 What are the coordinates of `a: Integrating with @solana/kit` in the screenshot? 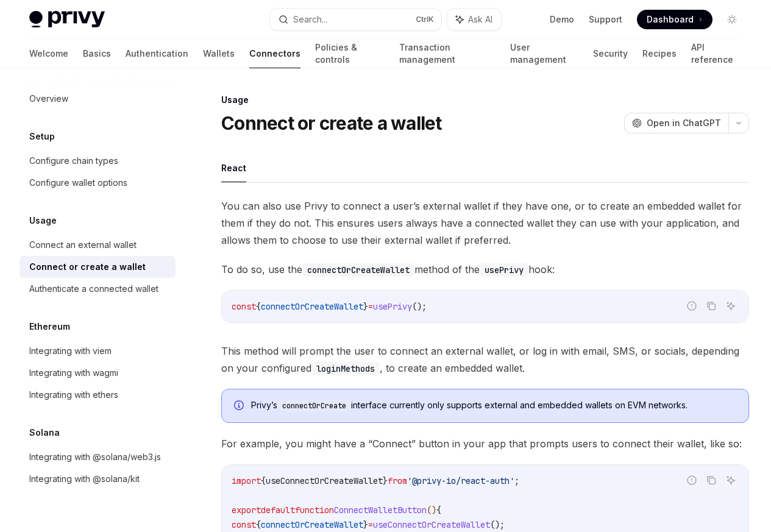 It's located at (98, 479).